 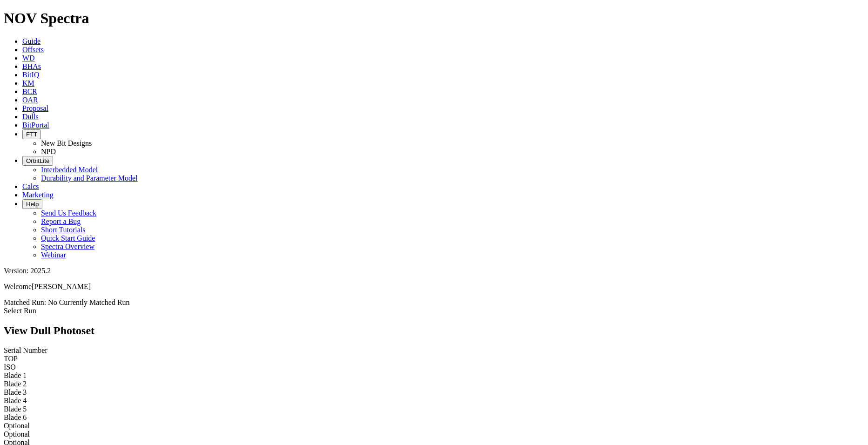 I want to click on span: No Currently Matched Run, so click(x=89, y=302).